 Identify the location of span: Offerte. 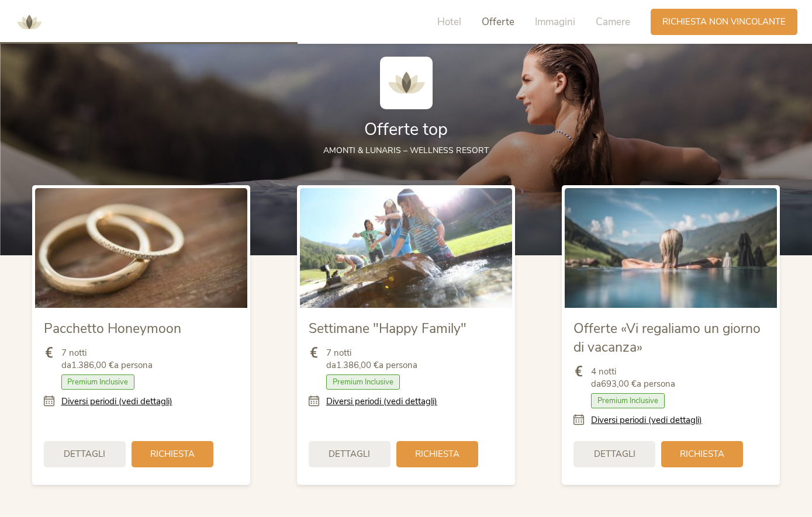
(499, 22).